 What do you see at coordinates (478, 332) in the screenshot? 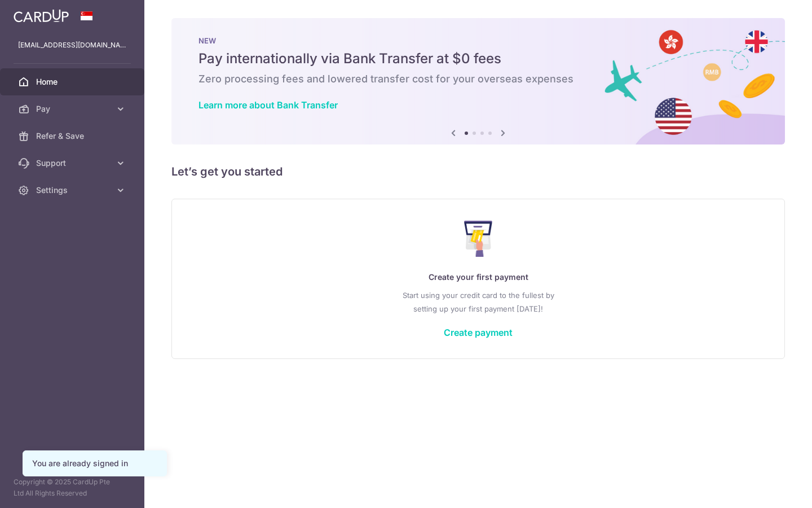
I see `a: Create payment` at bounding box center [478, 332].